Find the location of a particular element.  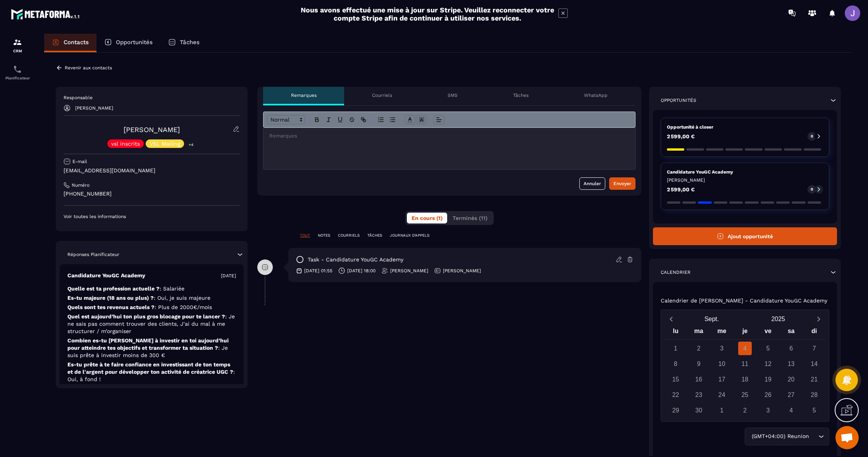

button: Terminés (11) is located at coordinates (470, 218).